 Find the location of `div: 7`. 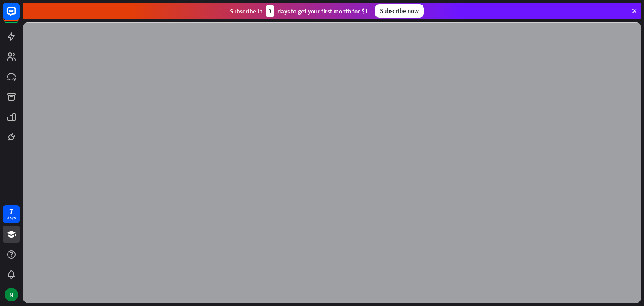

div: 7 is located at coordinates (11, 212).